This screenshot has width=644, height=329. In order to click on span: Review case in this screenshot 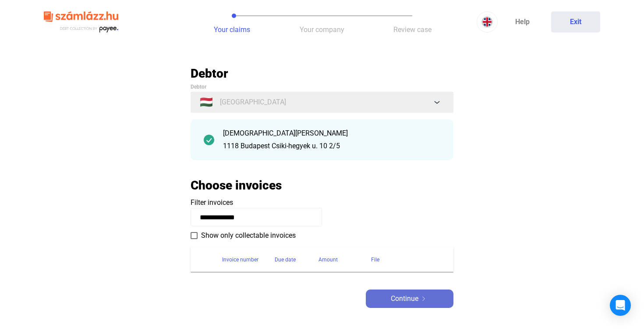, I will do `click(412, 30)`.